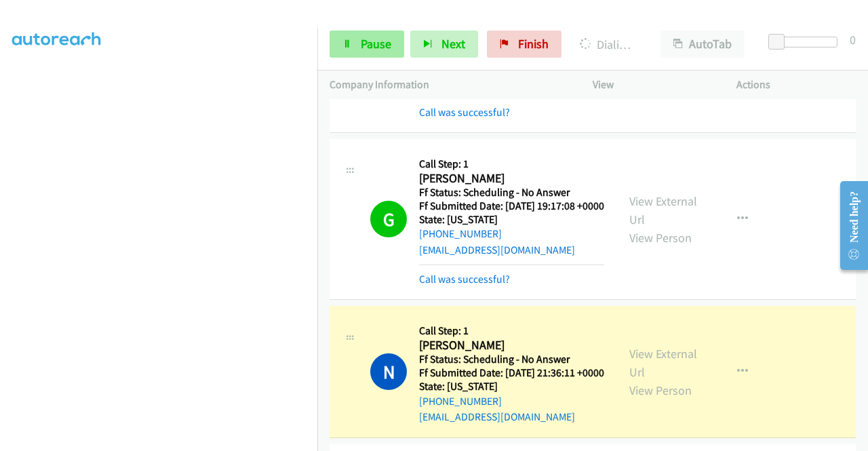 This screenshot has height=451, width=868. I want to click on h1: G, so click(388, 219).